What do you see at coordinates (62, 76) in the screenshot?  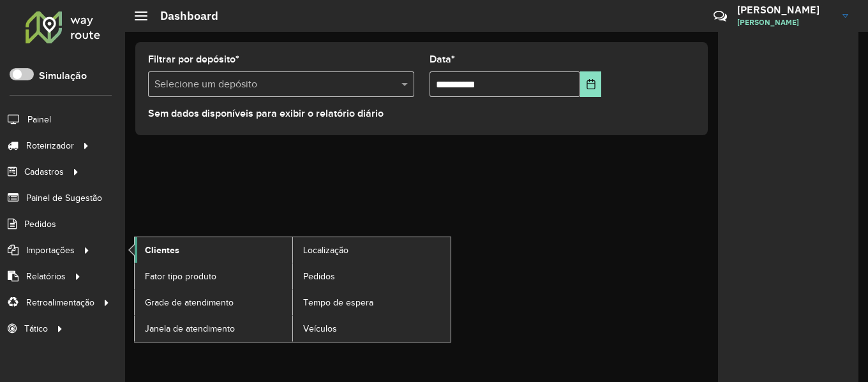 I see `label: Simulação` at bounding box center [62, 76].